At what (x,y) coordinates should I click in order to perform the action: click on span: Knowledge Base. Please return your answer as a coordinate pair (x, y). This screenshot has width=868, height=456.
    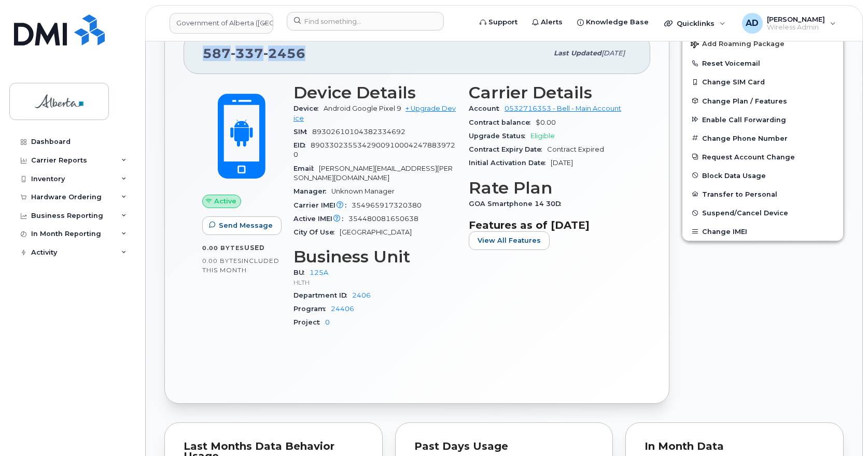
    Looking at the image, I should click on (617, 22).